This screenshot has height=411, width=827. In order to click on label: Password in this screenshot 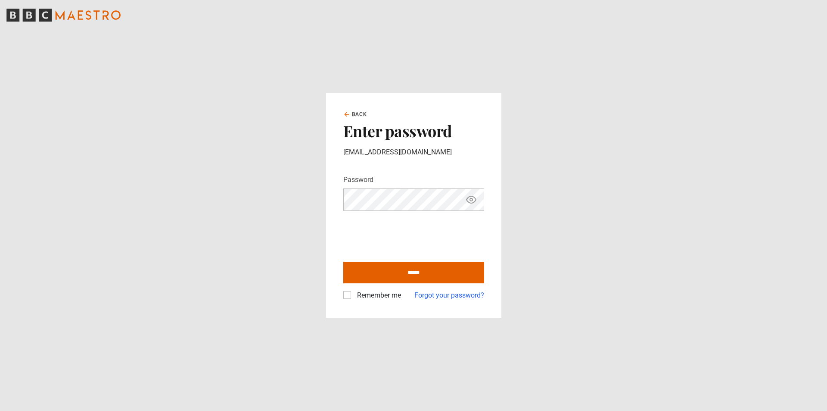, I will do `click(358, 180)`.